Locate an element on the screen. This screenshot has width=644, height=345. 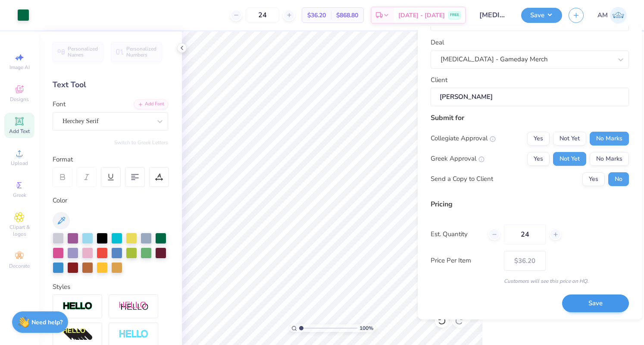
div: Text Tool is located at coordinates (110, 84).